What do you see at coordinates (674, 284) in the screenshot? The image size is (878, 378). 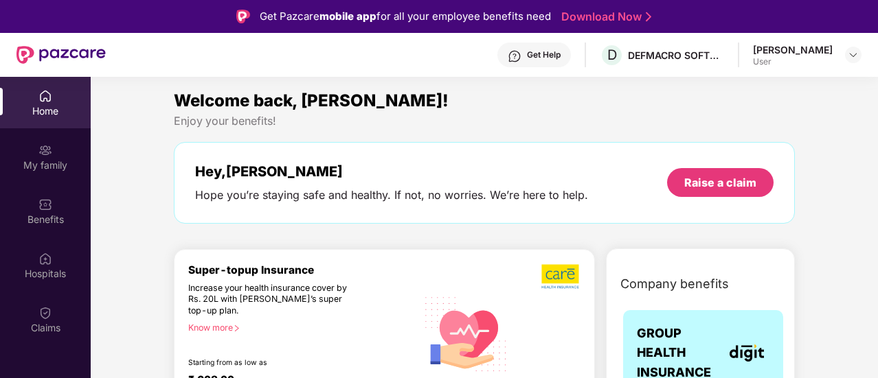 I see `span: Company benefits` at bounding box center [674, 284].